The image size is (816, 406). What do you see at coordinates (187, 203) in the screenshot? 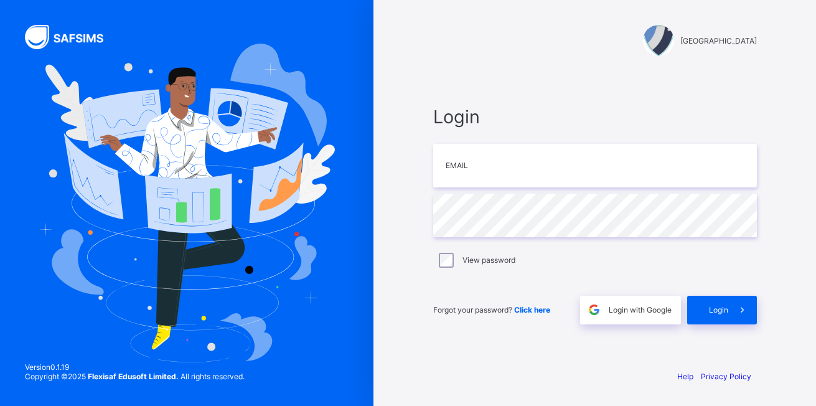
I see `img: Hero Image` at bounding box center [187, 203].